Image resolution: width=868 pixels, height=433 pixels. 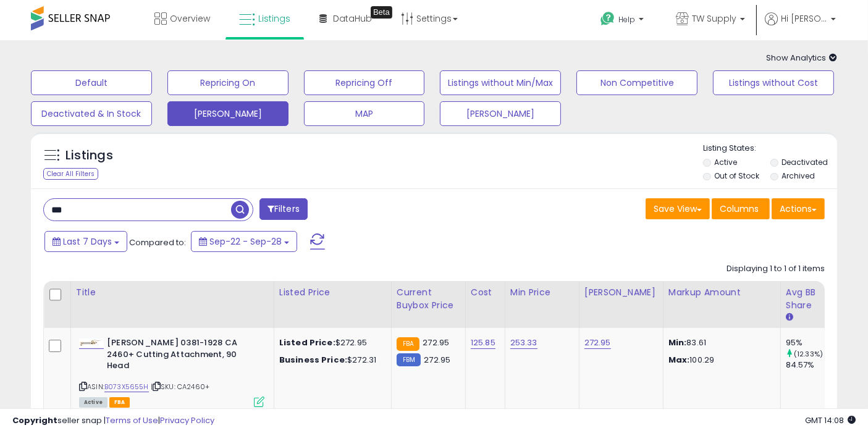 What do you see at coordinates (624, 21) in the screenshot?
I see `a: Help` at bounding box center [624, 21].